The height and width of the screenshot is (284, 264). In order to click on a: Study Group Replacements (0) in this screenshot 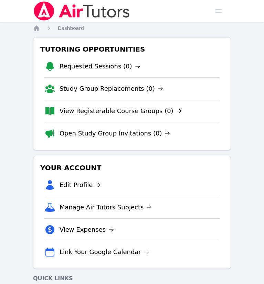, I will do `click(111, 89)`.